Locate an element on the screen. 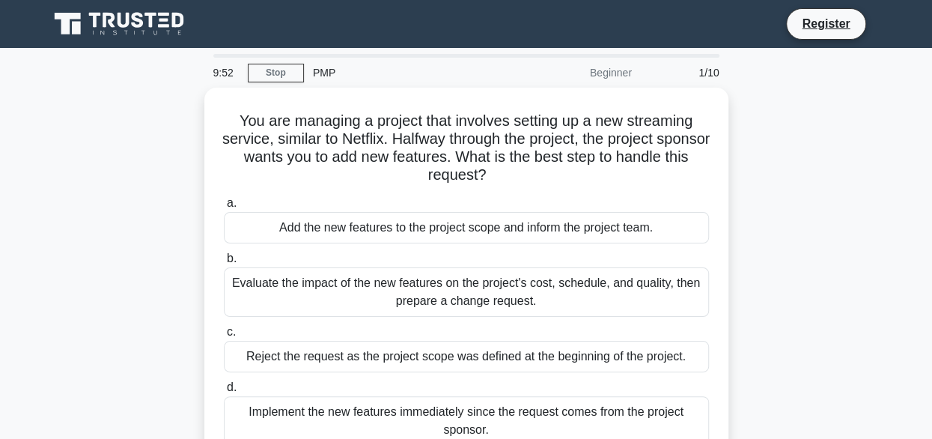 The image size is (932, 439). div: Add the new features to the project scope and inform the project team. is located at coordinates (467, 228).